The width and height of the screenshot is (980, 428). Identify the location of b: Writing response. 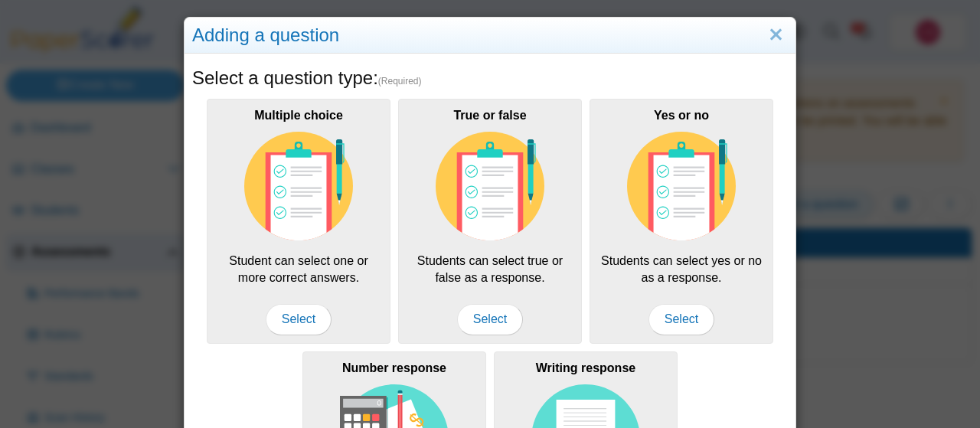
(585, 368).